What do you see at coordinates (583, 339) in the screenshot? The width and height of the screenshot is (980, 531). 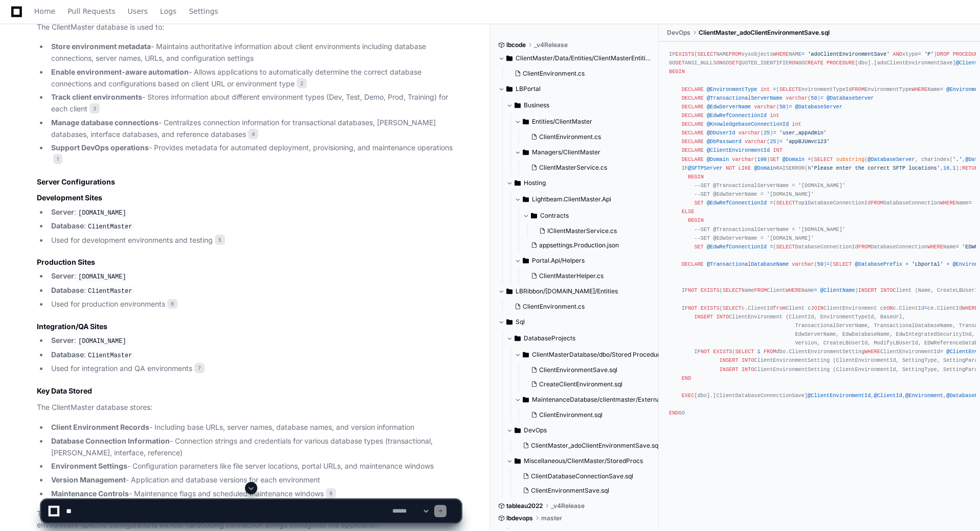 I see `button: DatabaseProjects` at bounding box center [583, 339].